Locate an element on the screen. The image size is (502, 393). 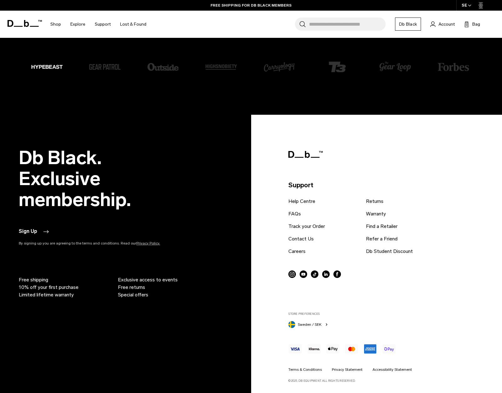
li: 7 / 8 is located at coordinates (351, 68).